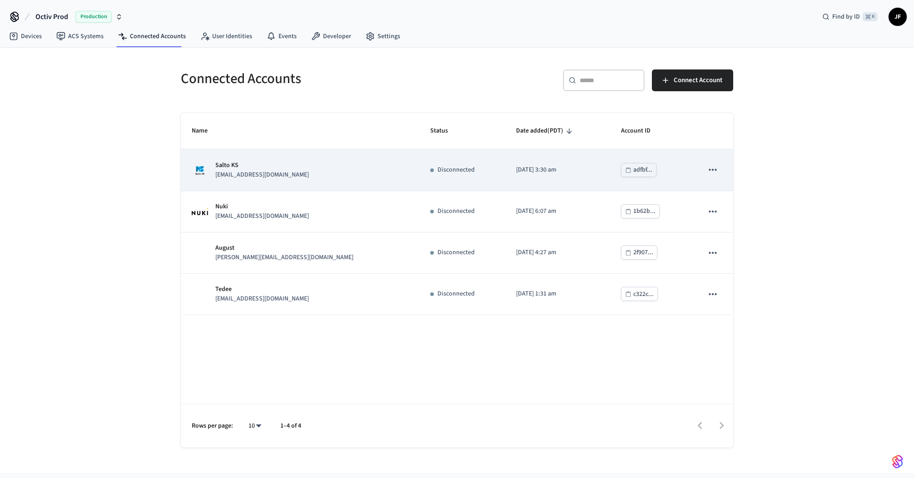 This screenshot has width=914, height=478. What do you see at coordinates (291, 426) in the screenshot?
I see `p: 1–4 of 4` at bounding box center [291, 426].